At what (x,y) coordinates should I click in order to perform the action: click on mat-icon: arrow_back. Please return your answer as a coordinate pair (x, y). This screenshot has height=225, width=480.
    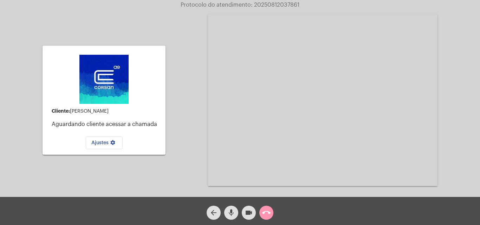
    Looking at the image, I should click on (214, 213).